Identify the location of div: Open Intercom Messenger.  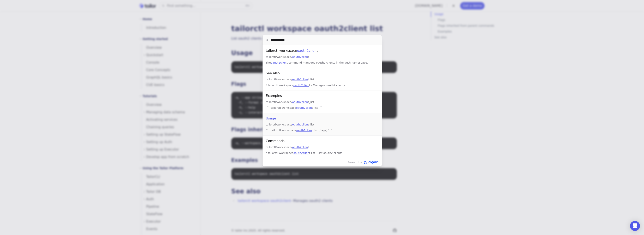
(635, 226).